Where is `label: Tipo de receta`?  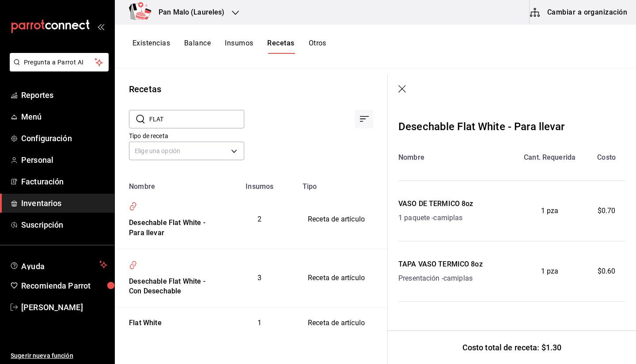
label: Tipo de receta is located at coordinates (187, 136).